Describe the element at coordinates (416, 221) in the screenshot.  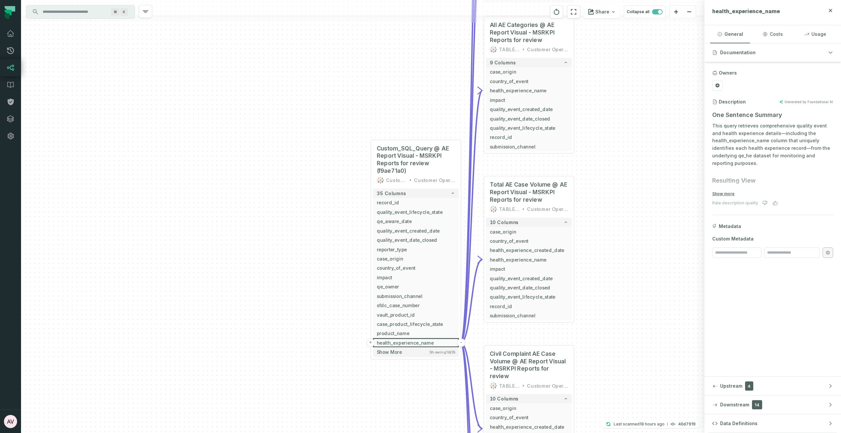
I see `button: qe_aware_date` at that location.